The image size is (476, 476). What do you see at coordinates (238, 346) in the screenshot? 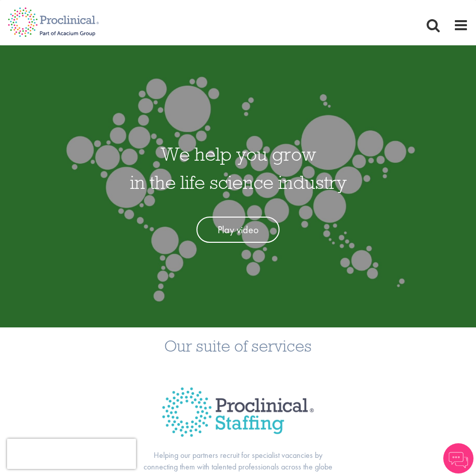
I see `h3: Our suite of services` at bounding box center [238, 346].